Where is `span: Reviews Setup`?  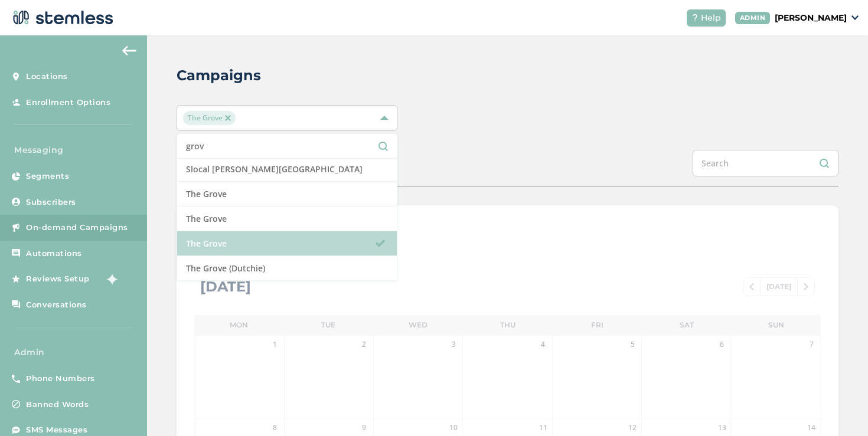 span: Reviews Setup is located at coordinates (58, 279).